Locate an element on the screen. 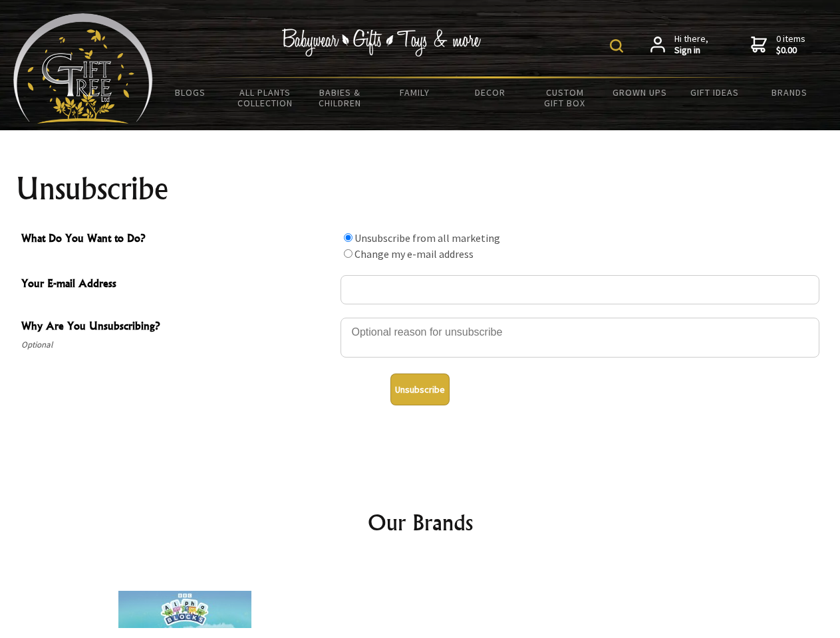 The width and height of the screenshot is (840, 638). input: Your E-mail Address is located at coordinates (580, 290).